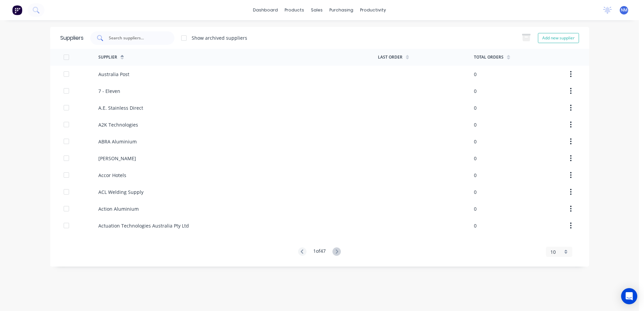  I want to click on div: Accor Hotels, so click(112, 175).